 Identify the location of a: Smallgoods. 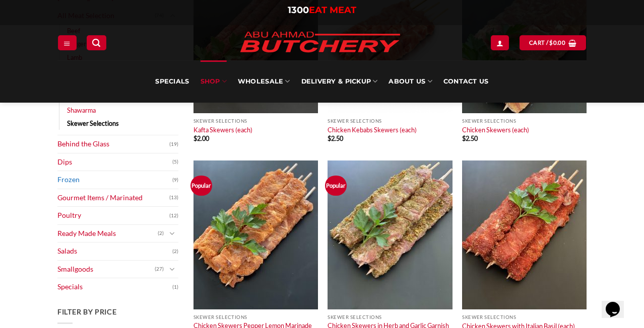
(106, 270).